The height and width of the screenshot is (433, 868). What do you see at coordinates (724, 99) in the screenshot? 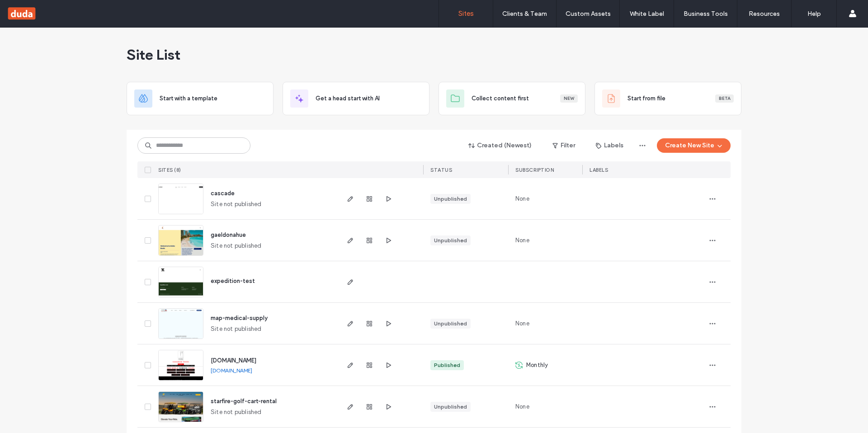
I see `div: Beta` at bounding box center [724, 99].